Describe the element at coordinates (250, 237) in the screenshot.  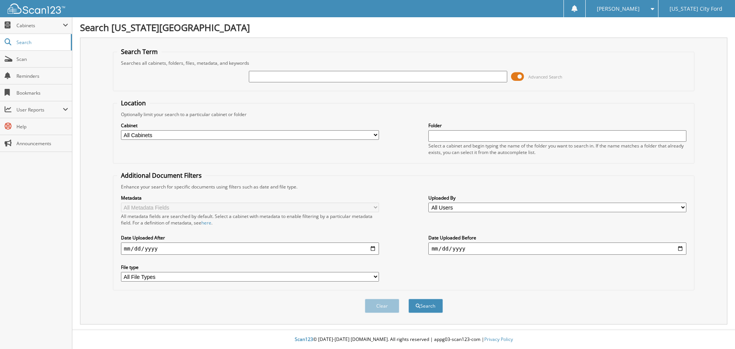
I see `label: Date Uploaded After` at that location.